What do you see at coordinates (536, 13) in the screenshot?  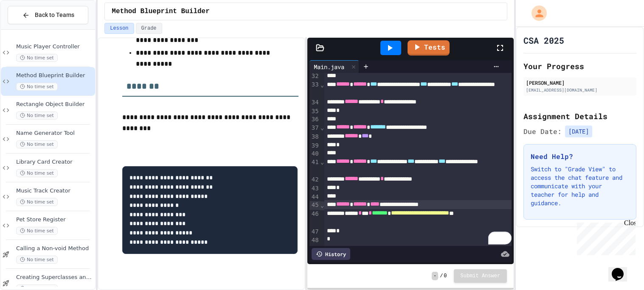 I see `div: My Account` at bounding box center [536, 13].